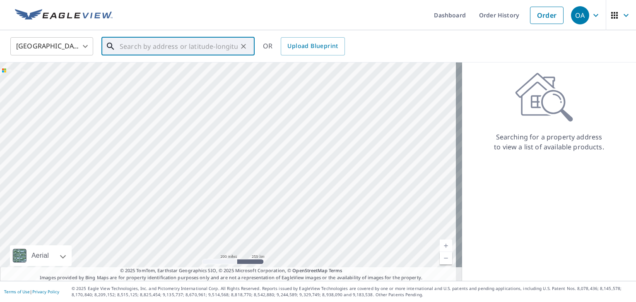  I want to click on div: OR, so click(304, 46).